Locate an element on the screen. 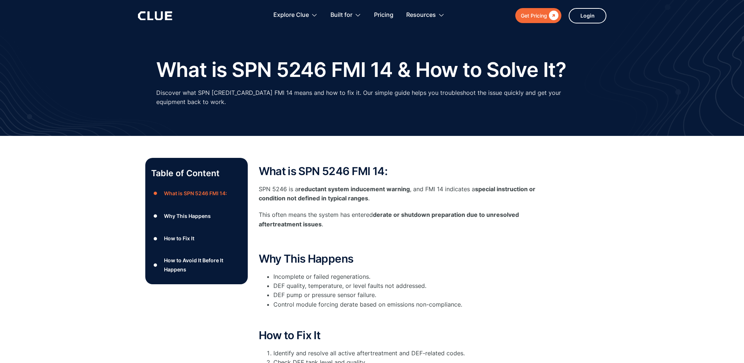 The image size is (744, 363). a: Login is located at coordinates (587, 16).